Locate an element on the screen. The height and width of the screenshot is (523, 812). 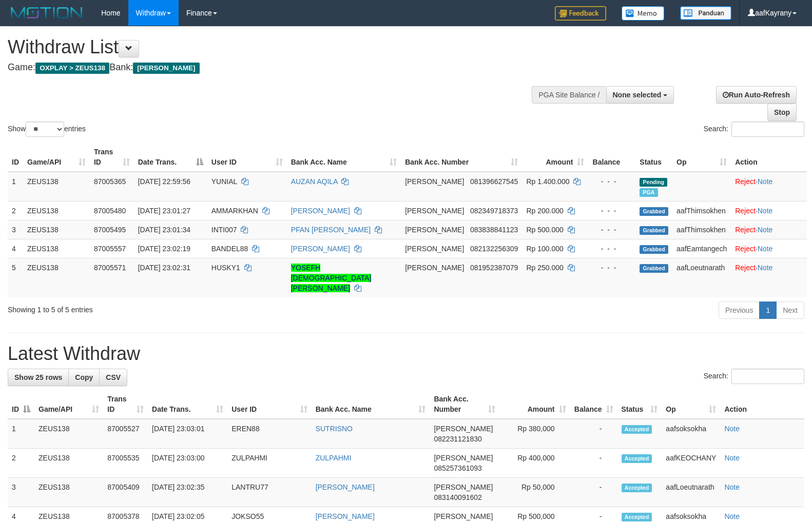
span: YUNIAL is located at coordinates (224, 182).